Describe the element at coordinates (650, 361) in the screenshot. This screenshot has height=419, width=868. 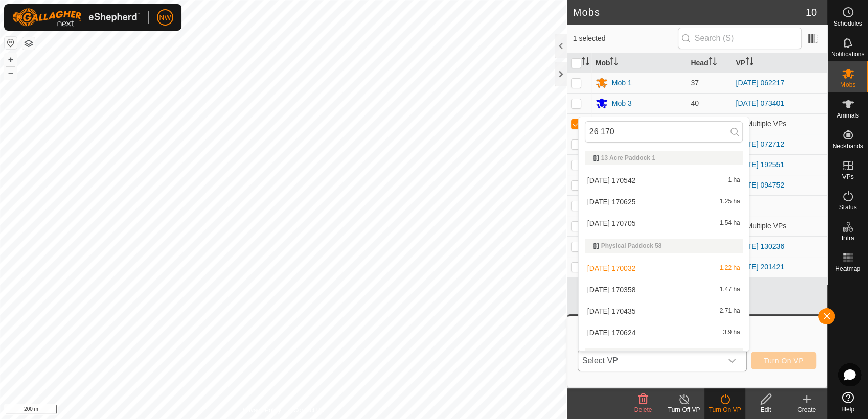
I see `span: Select VP` at that location.